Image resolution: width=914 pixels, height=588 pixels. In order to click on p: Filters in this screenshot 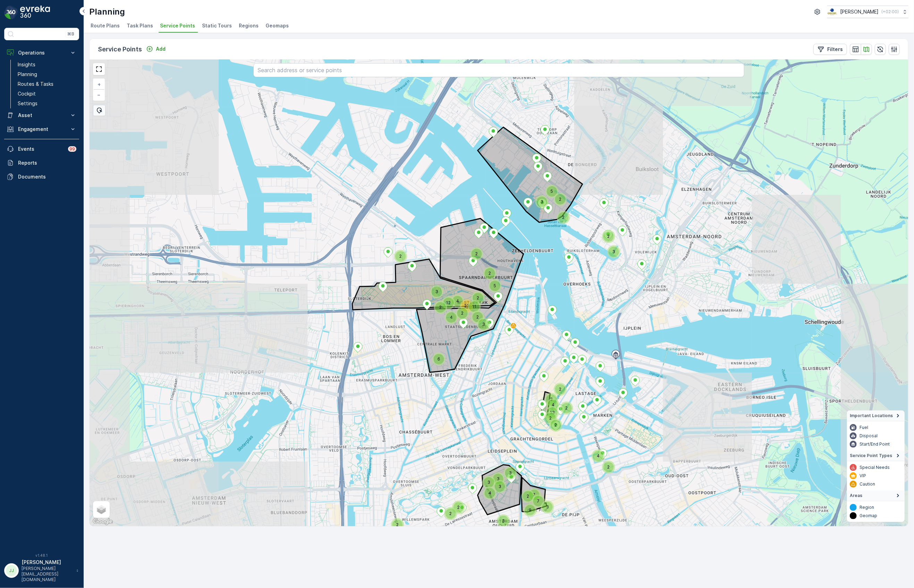, I will do `click(835, 50)`.